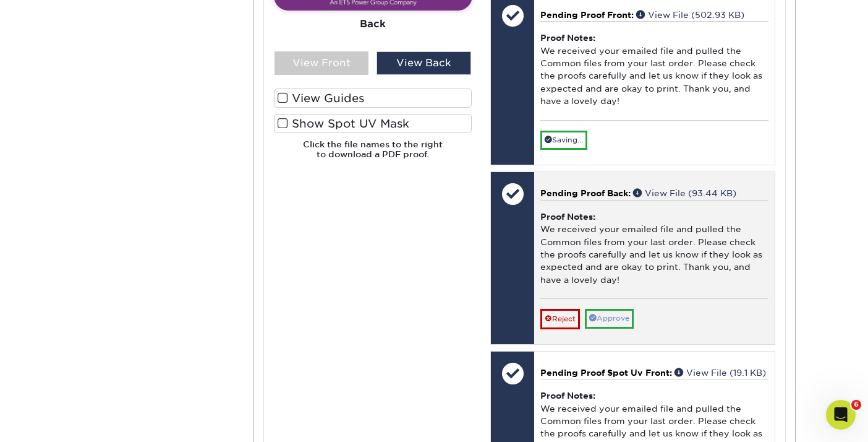 The image size is (868, 442). What do you see at coordinates (373, 154) in the screenshot?
I see `h6: Click the file names to the right to download a PDF proof.` at bounding box center [373, 154].